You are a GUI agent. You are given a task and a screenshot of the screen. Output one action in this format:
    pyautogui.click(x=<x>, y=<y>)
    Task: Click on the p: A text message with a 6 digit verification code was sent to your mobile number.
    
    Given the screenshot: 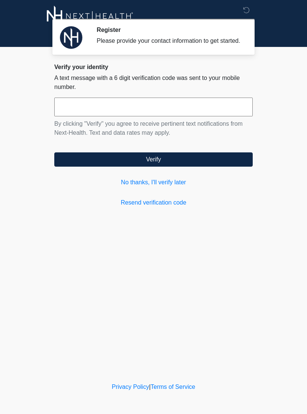 What is the action you would take?
    pyautogui.click(x=154, y=82)
    